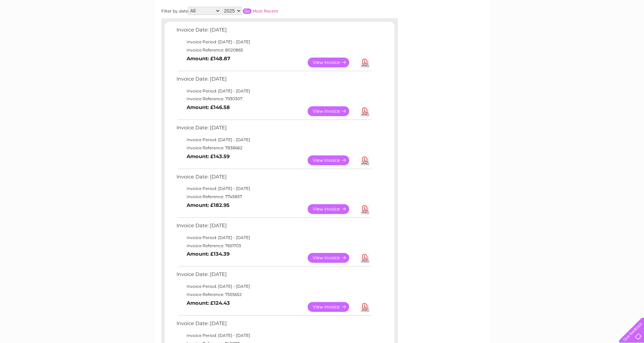  What do you see at coordinates (266, 11) in the screenshot?
I see `a: Most Recent` at bounding box center [266, 11].